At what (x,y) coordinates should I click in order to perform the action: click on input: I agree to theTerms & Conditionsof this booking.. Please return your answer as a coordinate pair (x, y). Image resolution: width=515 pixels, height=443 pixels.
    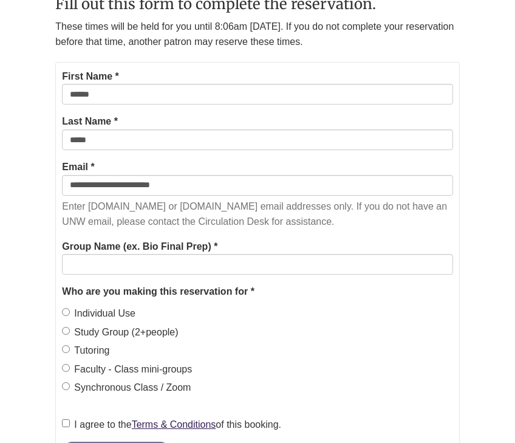
    Looking at the image, I should click on (66, 423).